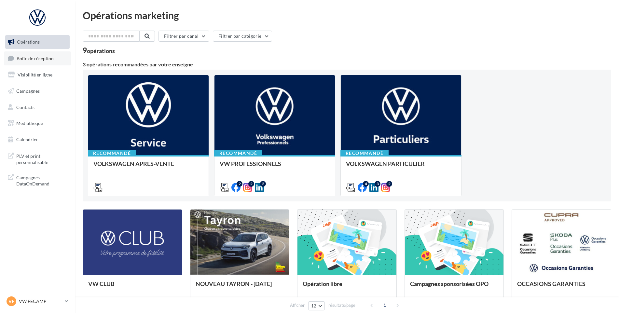 Image resolution: width=619 pixels, height=313 pixels. Describe the element at coordinates (37, 107) in the screenshot. I see `a: Contacts` at that location.